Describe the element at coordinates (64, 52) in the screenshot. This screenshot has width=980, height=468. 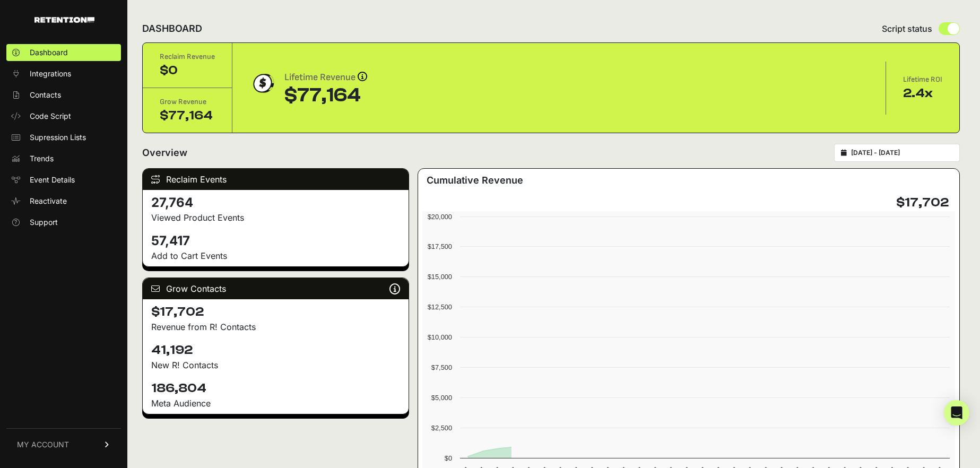
I see `a: Dashboard` at that location.